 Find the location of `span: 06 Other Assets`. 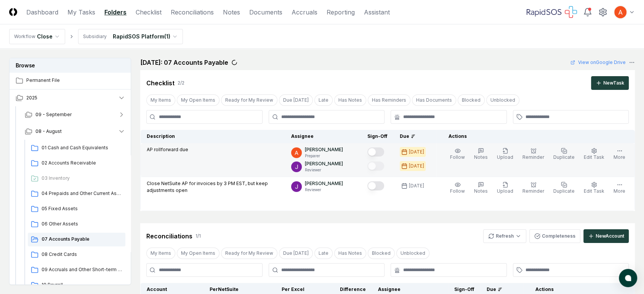

span: 06 Other Assets is located at coordinates (82, 224).